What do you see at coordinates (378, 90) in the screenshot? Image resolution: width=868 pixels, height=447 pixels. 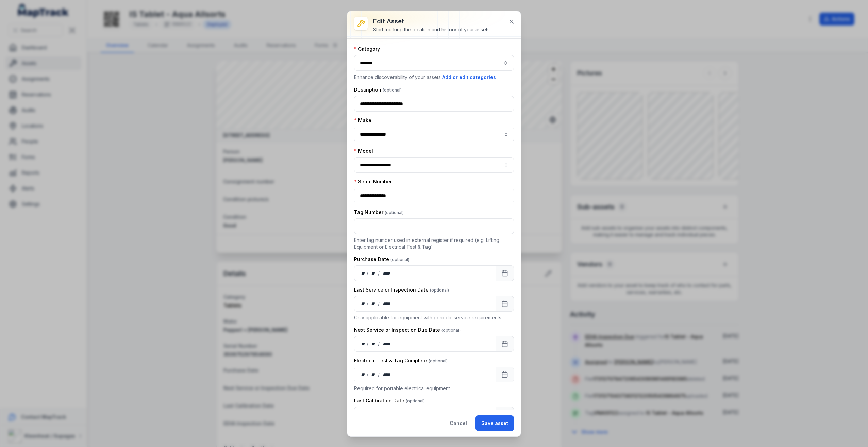 I see `label: Description` at bounding box center [378, 90].